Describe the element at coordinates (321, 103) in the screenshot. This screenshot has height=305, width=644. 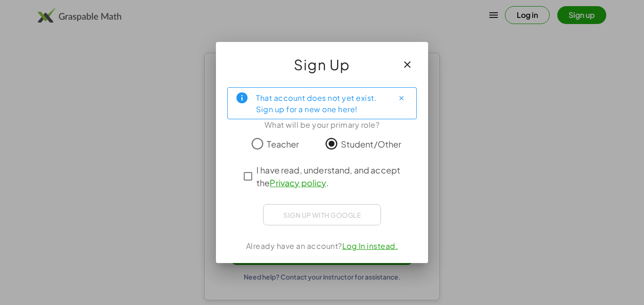
I see `div: That account does not yet exist. Sign up for a new one here!` at that location.